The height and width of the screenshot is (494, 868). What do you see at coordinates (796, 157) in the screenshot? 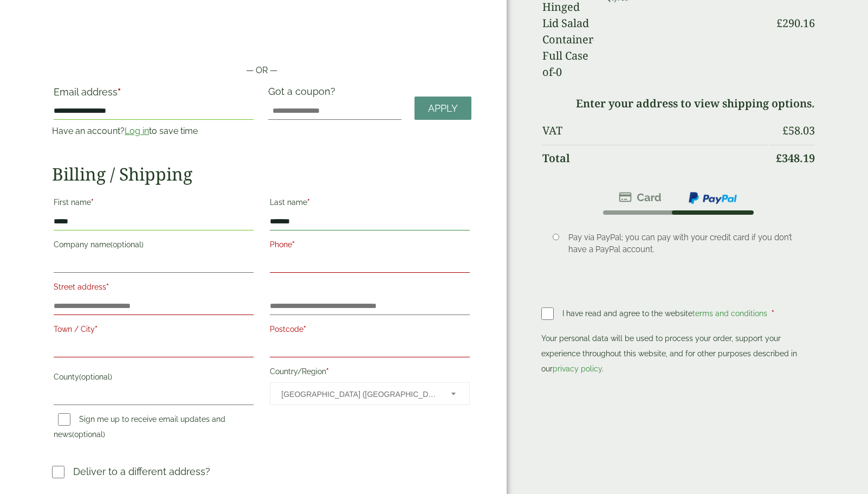
I see `bdi: 348.19` at bounding box center [796, 157].